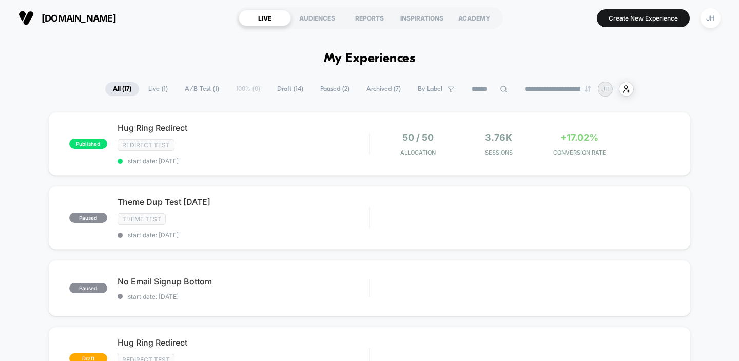 The image size is (739, 361). I want to click on span: By Label, so click(430, 89).